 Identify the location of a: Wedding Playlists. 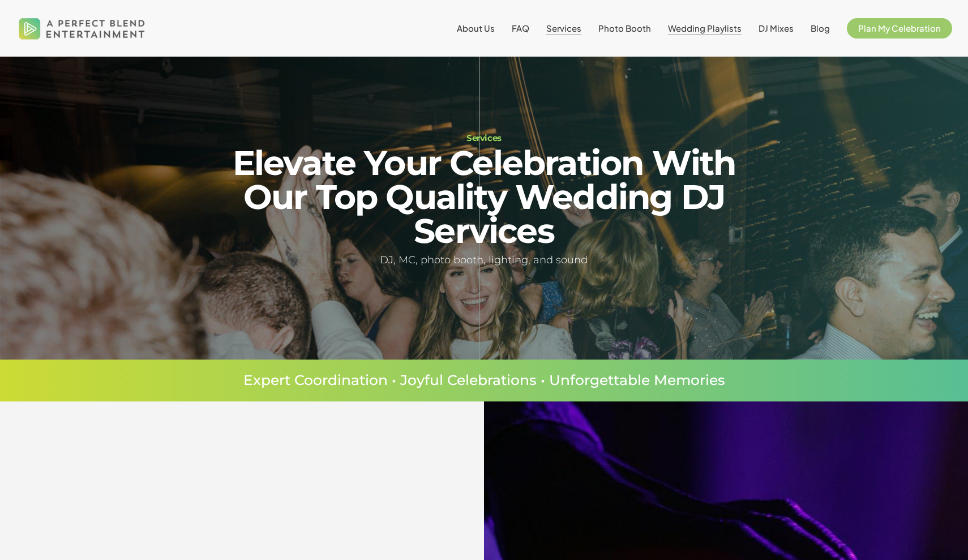
(705, 28).